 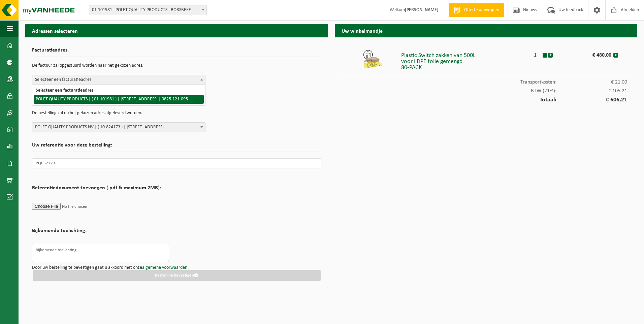 What do you see at coordinates (592, 91) in the screenshot?
I see `span: € 105,21` at bounding box center [592, 91].